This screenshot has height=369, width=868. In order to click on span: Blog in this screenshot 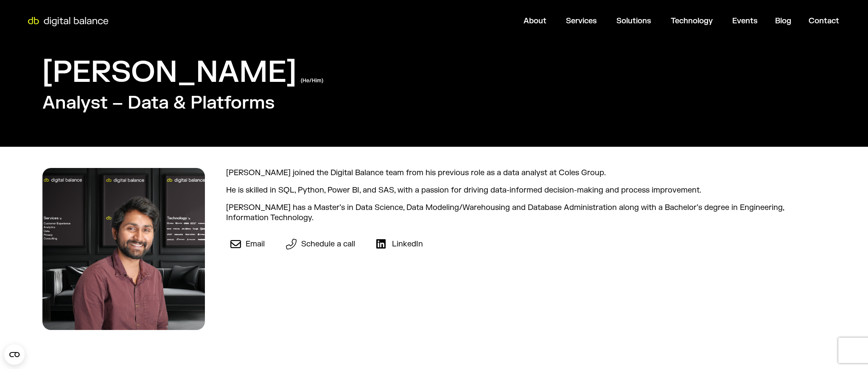, I will do `click(783, 21)`.